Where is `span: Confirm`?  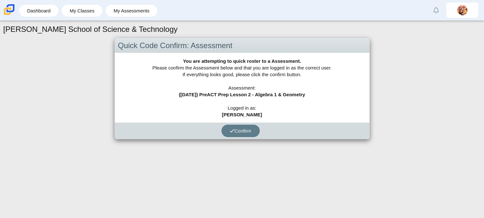 span: Confirm is located at coordinates (241, 131).